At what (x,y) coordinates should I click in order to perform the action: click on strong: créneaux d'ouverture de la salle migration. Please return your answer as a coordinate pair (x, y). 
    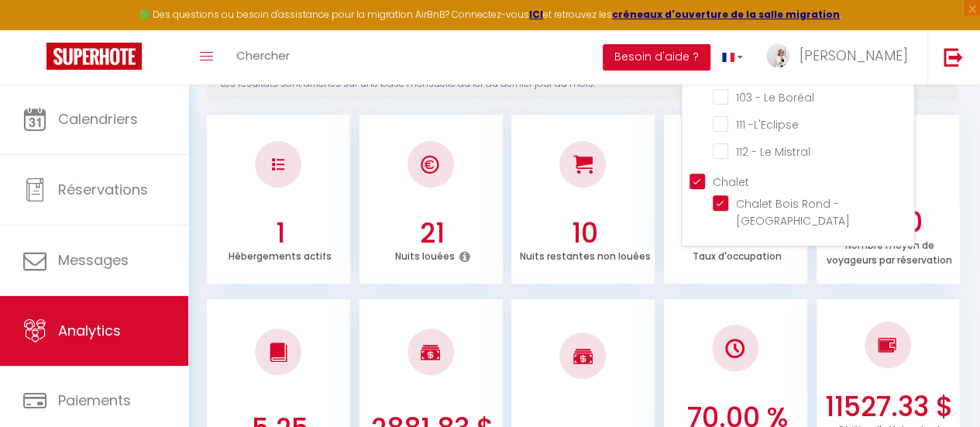
    Looking at the image, I should click on (726, 14).